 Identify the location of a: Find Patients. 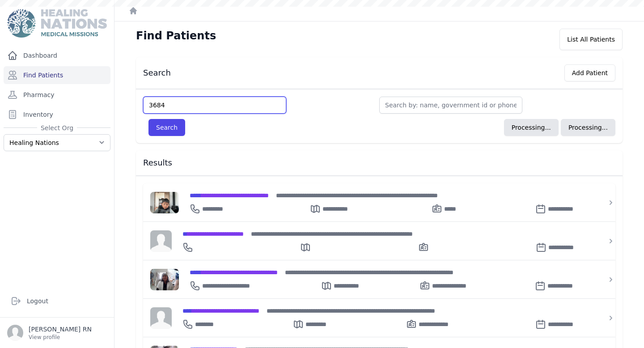
(57, 75).